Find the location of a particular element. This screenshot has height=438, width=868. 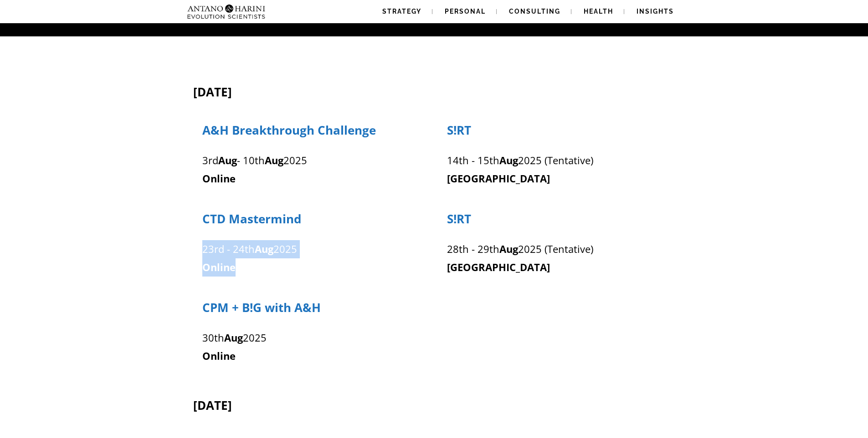

span: Strategy is located at coordinates (402, 11).